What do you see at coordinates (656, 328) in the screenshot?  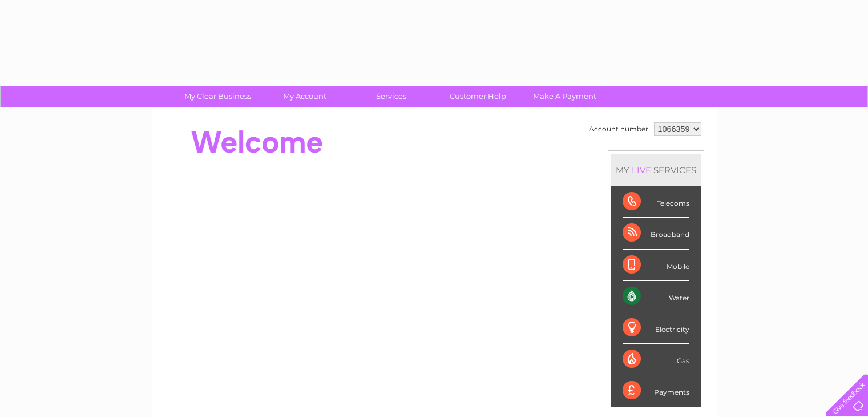 I see `div: Electricity` at bounding box center [656, 328].